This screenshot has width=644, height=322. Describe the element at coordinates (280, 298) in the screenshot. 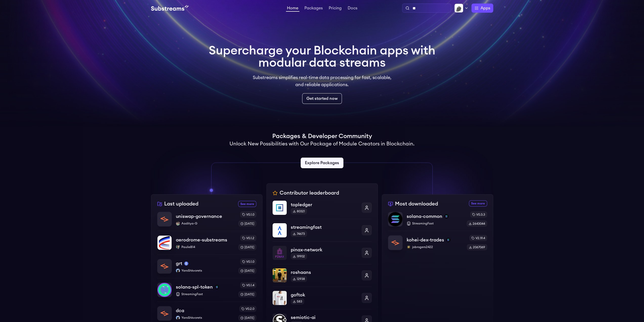

I see `img: goftok` at that location.